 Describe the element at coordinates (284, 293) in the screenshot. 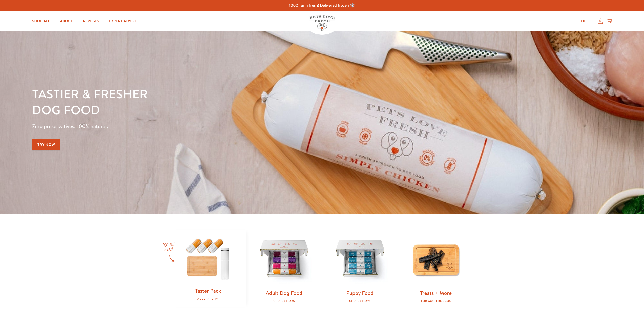

I see `a: Adult Dog Food` at that location.